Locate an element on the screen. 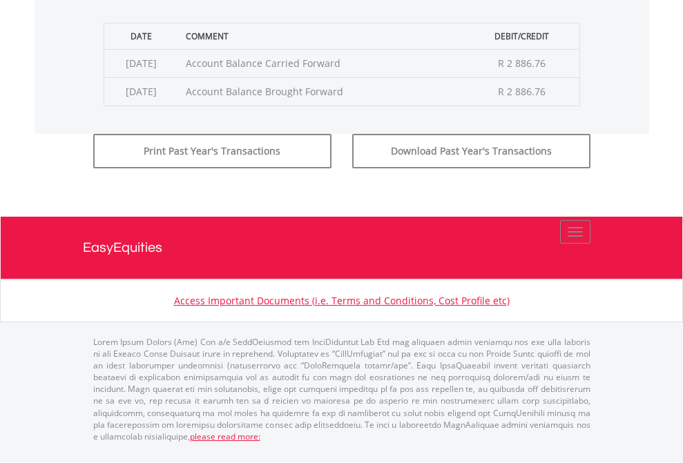 This screenshot has width=683, height=463. td: Account Balance Carried Forward is located at coordinates (322, 63).